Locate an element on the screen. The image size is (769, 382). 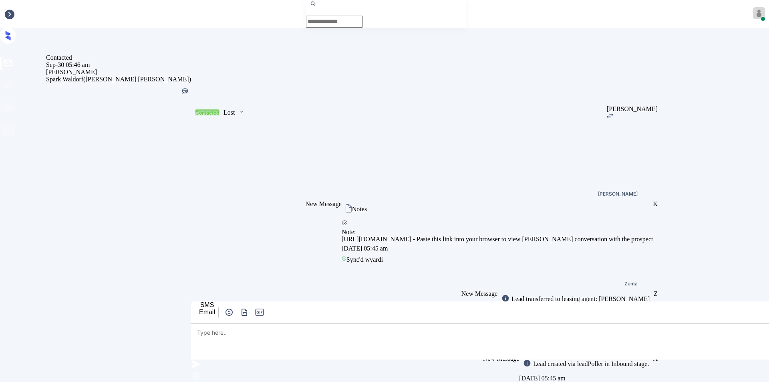
div: SMS is located at coordinates (207, 305).